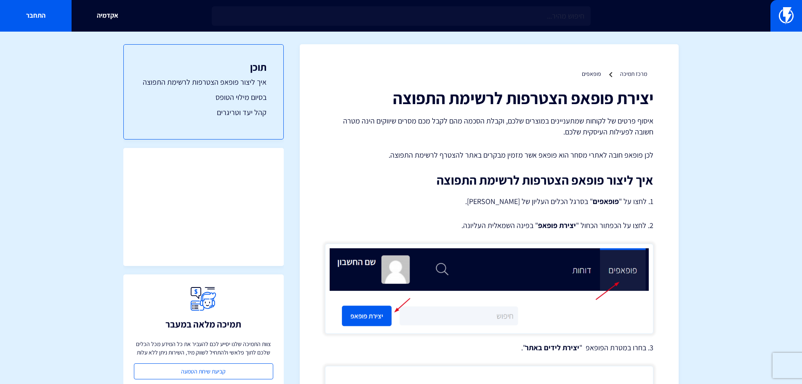 The width and height of the screenshot is (802, 384). Describe the element at coordinates (203, 324) in the screenshot. I see `h3: תמיכה מלאה במעבר` at that location.